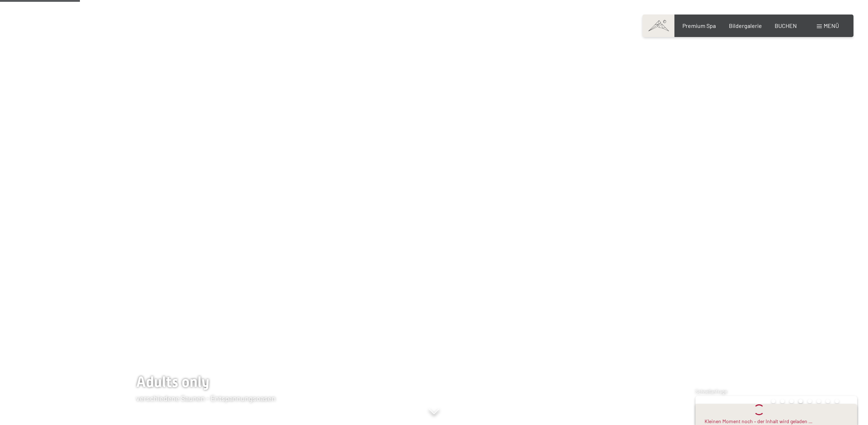 This screenshot has height=425, width=868. What do you see at coordinates (758, 421) in the screenshot?
I see `div: Kleinen Moment noch – der Inhalt wird geladen …` at bounding box center [758, 421].